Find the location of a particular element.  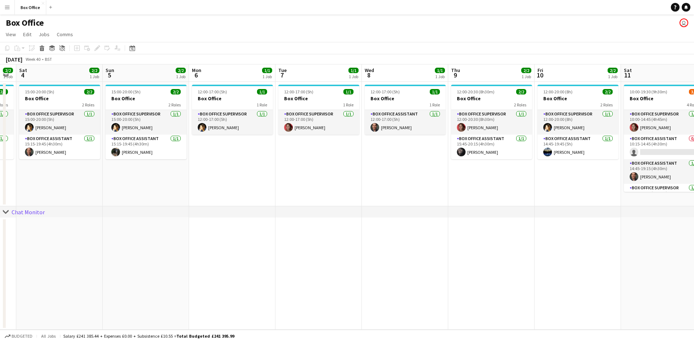

span: 6 is located at coordinates (196, 75).